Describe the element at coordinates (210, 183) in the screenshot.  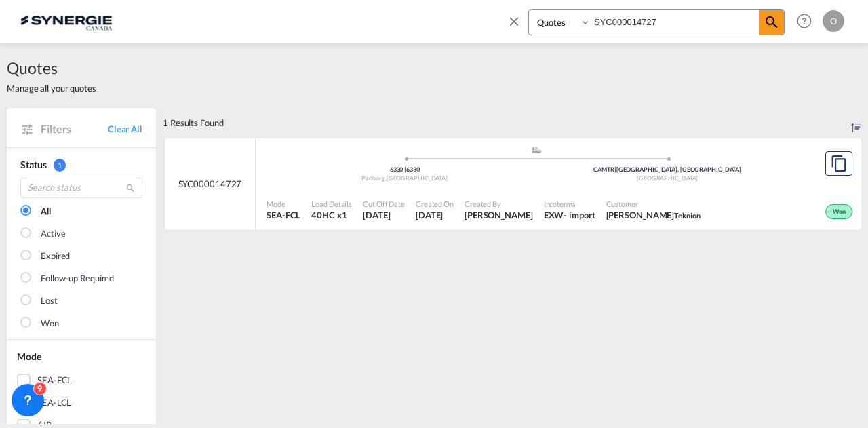
I see `span: SYC000014727` at that location.